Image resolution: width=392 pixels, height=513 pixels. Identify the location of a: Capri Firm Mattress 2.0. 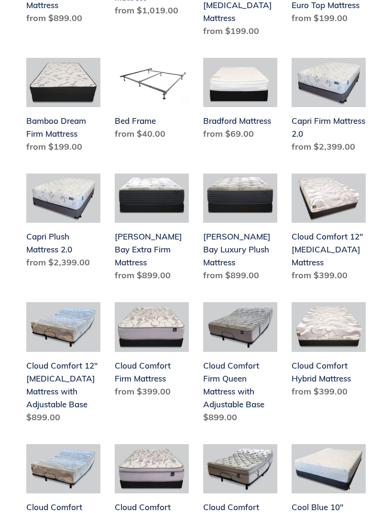
(329, 107).